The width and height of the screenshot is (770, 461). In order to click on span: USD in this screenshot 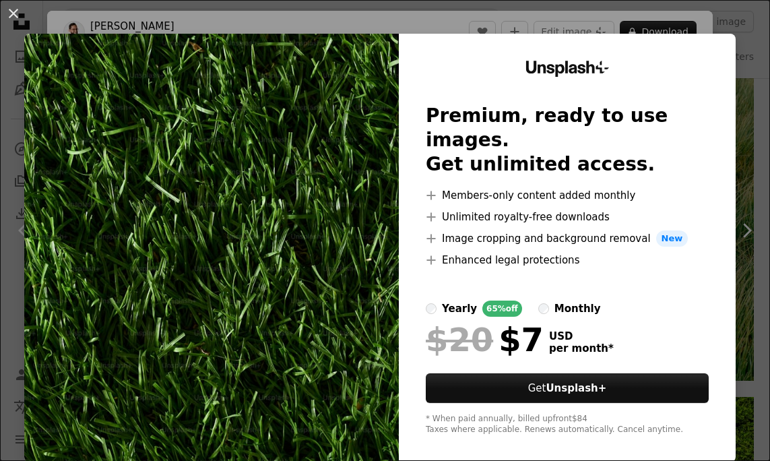, I will do `click(581, 336)`.